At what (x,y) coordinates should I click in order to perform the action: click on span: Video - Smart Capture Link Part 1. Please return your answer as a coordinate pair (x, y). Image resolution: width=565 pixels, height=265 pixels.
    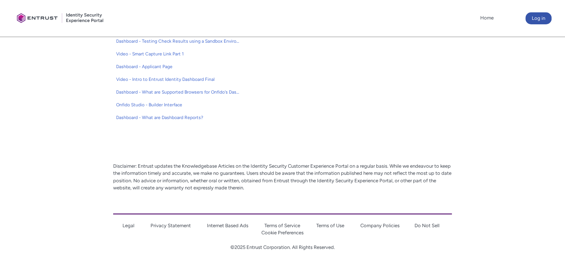
    Looking at the image, I should click on (178, 54).